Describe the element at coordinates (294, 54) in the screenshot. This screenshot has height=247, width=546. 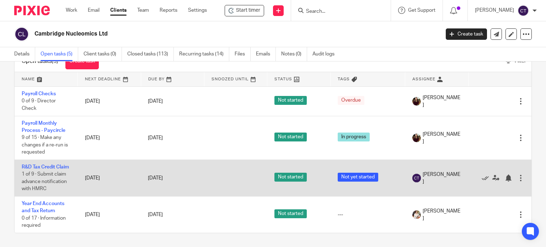
I see `a: Notes (0)` at that location.